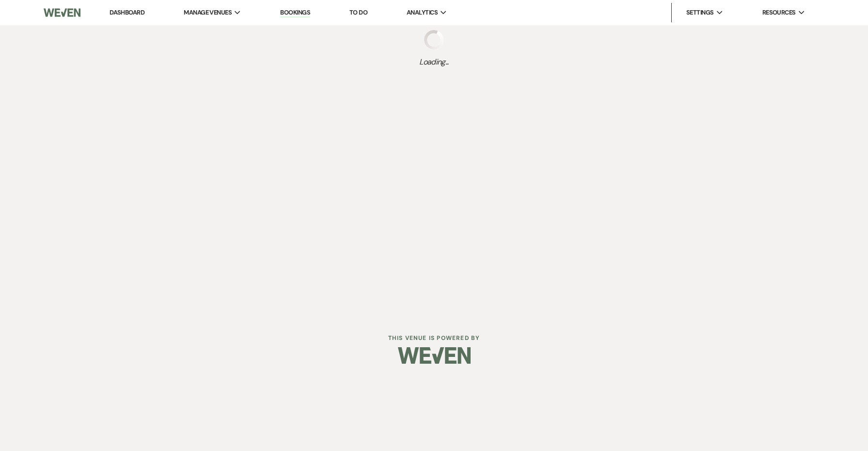  Describe the element at coordinates (433, 62) in the screenshot. I see `span: Loading...` at that location.